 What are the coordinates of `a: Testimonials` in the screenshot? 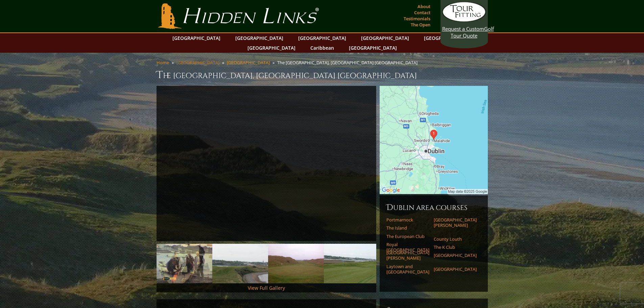 It's located at (417, 19).